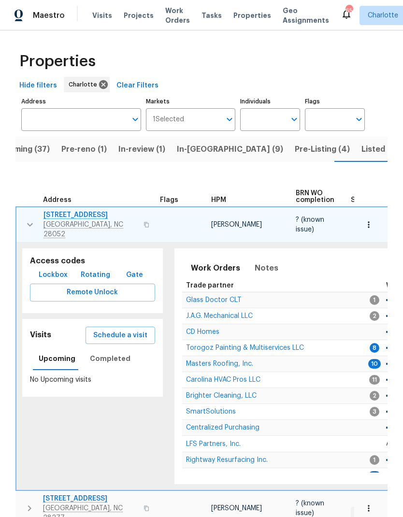 The image size is (403, 517). Describe the element at coordinates (219, 316) in the screenshot. I see `a: J.A.G. Mechanical LLC` at that location.